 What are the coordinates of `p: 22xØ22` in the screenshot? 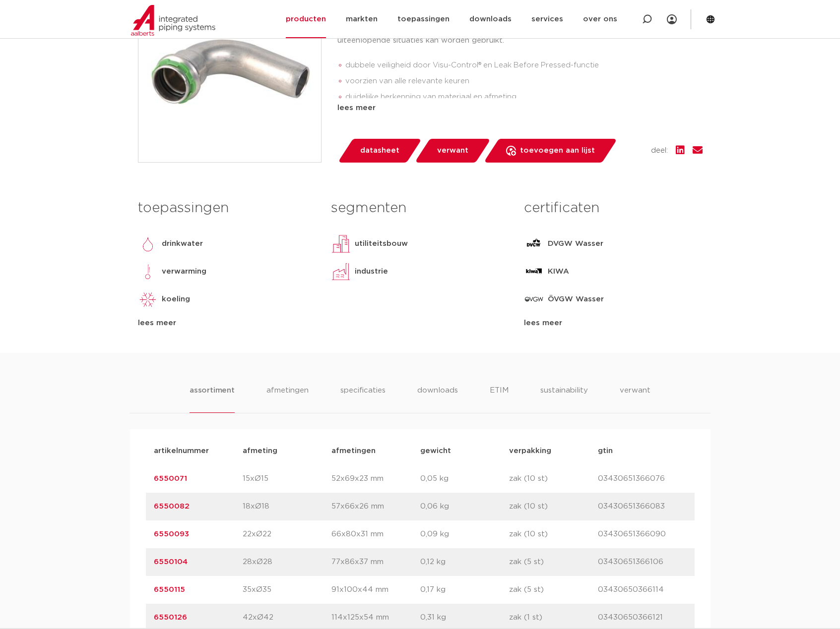 It's located at (287, 535).